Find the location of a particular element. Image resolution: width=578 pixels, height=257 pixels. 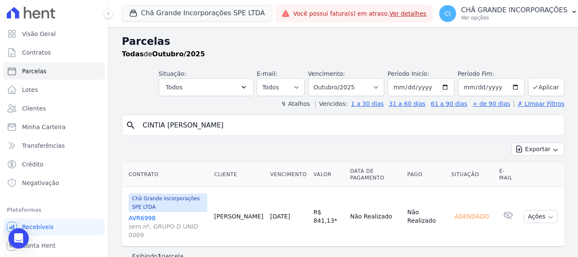

span: Contratos is located at coordinates (36, 52).